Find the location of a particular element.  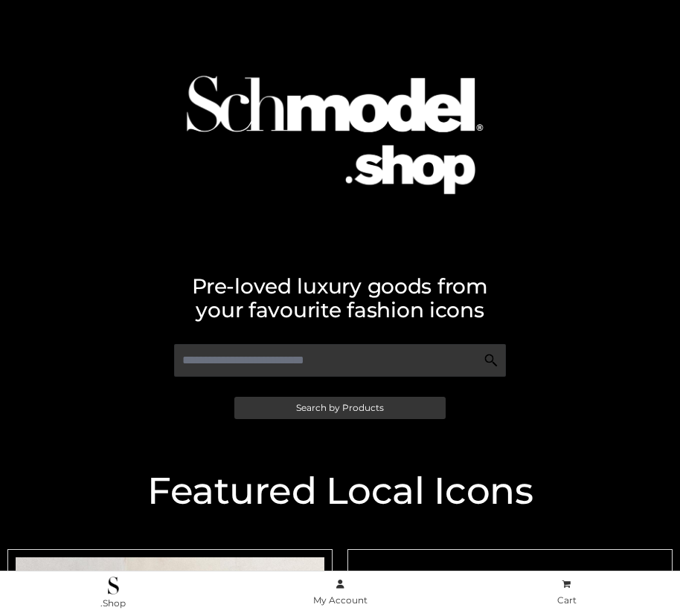

a: Cart is located at coordinates (566, 593).